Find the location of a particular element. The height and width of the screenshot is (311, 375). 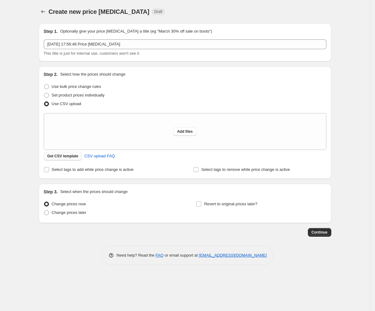

a: FAQ is located at coordinates (159, 255).